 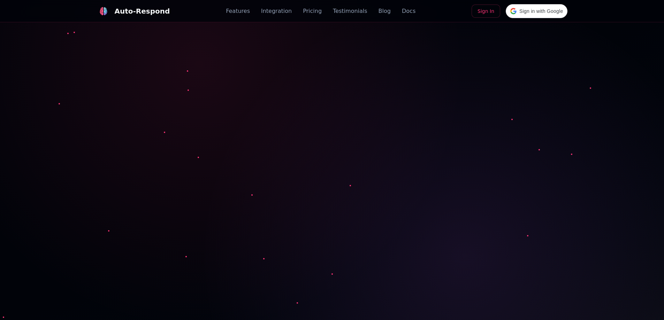 I want to click on span: Sign in with Google, so click(x=541, y=11).